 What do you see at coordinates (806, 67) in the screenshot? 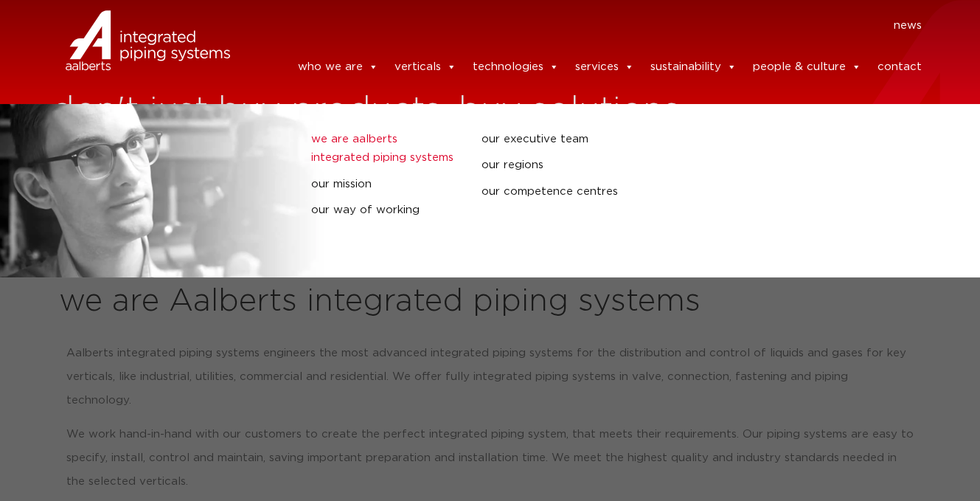
I see `a: people & culture` at bounding box center [806, 67].